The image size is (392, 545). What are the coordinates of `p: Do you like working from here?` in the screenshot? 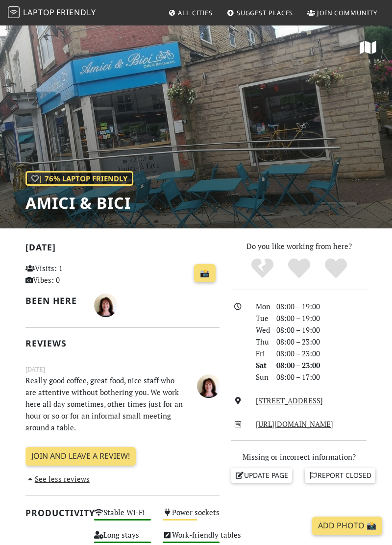 It's located at (299, 246).